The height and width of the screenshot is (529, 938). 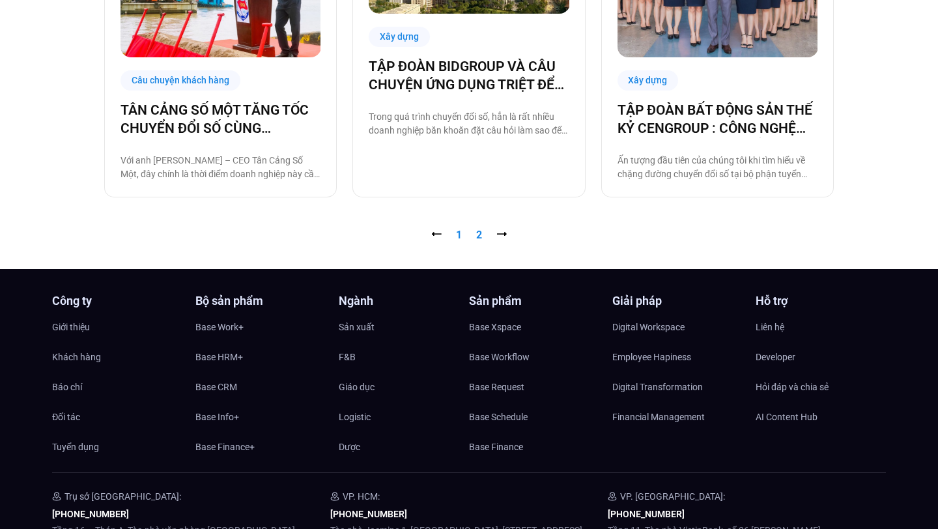 What do you see at coordinates (216, 387) in the screenshot?
I see `span: Base CRM` at bounding box center [216, 387].